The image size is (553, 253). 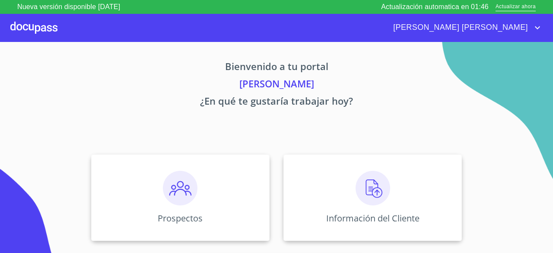 I want to click on p: Prospectos, so click(x=180, y=218).